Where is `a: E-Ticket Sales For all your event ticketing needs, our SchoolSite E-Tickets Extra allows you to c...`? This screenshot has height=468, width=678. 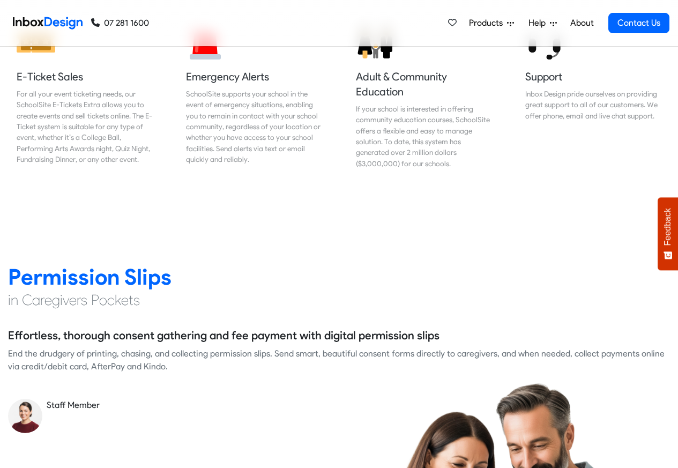 a: E-Ticket Sales For all your event ticketing needs, our SchoolSite E-Tickets Extra allows you to c... is located at coordinates (85, 95).